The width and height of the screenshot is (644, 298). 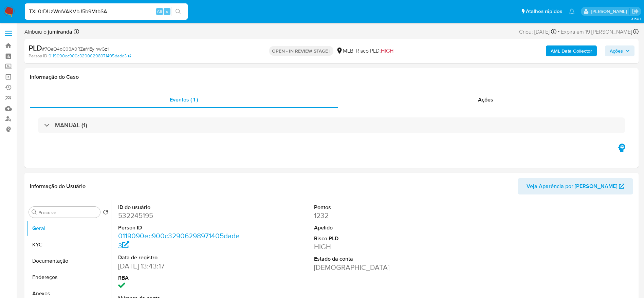 I want to click on span: s, so click(x=167, y=11).